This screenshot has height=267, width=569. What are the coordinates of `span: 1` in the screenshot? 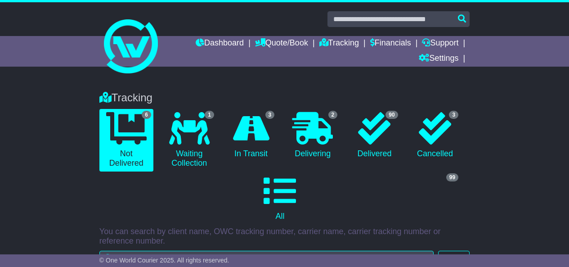 It's located at (209, 115).